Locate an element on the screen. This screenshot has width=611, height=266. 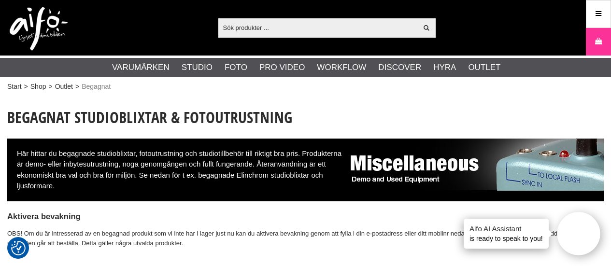
p: OBS! Om du är intresserad av en begagnad produkt som vi inte har i lager just nu kan du aktivera ... is located at coordinates (305, 239).